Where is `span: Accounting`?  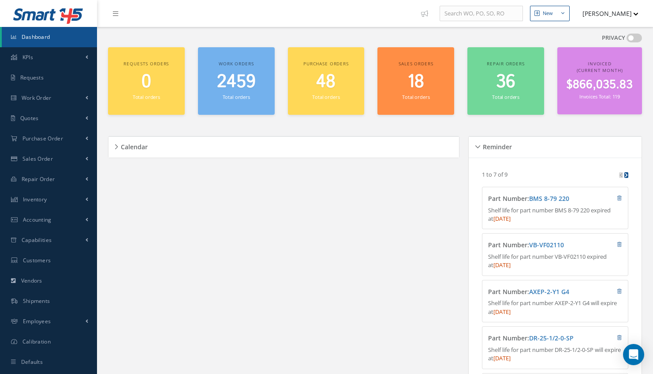 span: Accounting is located at coordinates (37, 219).